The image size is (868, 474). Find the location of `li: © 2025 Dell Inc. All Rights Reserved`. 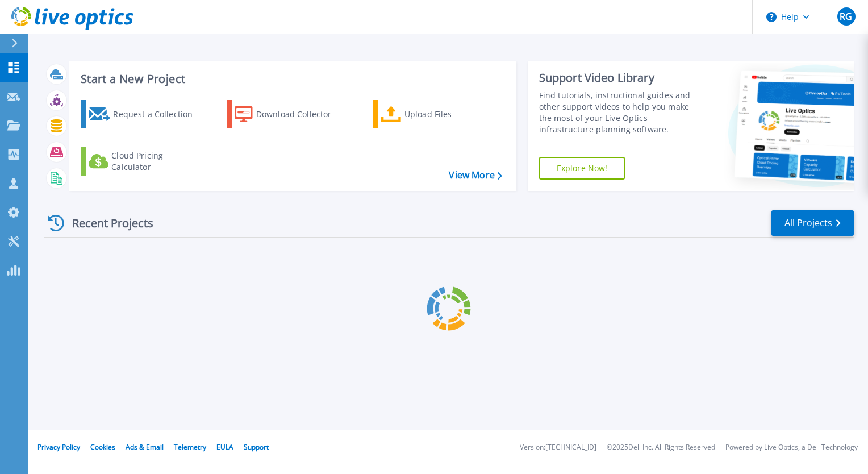

li: © 2025 Dell Inc. All Rights Reserved is located at coordinates (661, 447).